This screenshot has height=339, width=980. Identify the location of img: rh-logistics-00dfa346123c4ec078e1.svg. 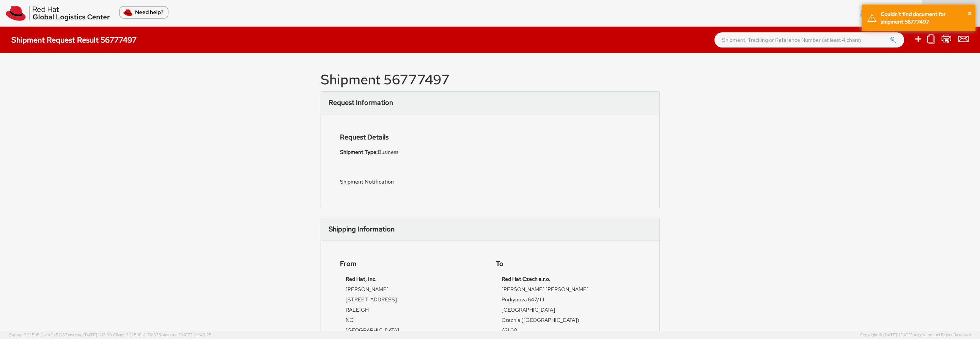
(58, 13).